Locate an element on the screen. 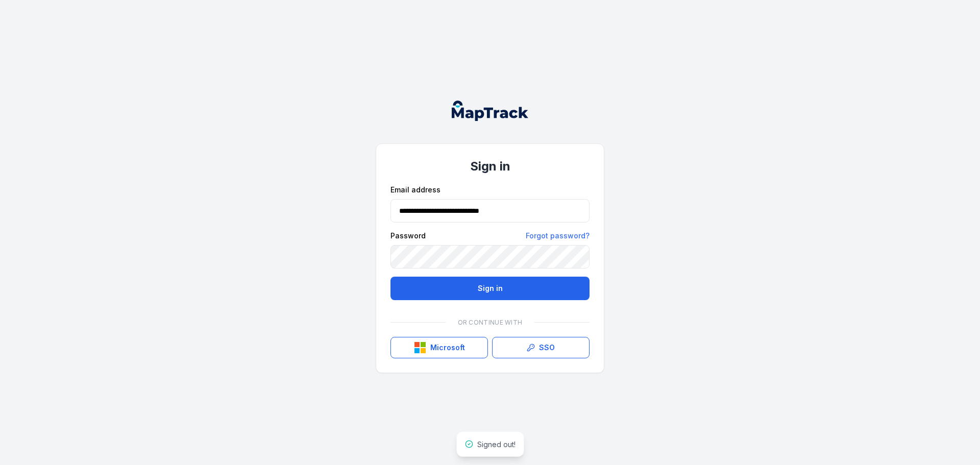 The image size is (980, 465). div: Or continue with is located at coordinates (490, 322).